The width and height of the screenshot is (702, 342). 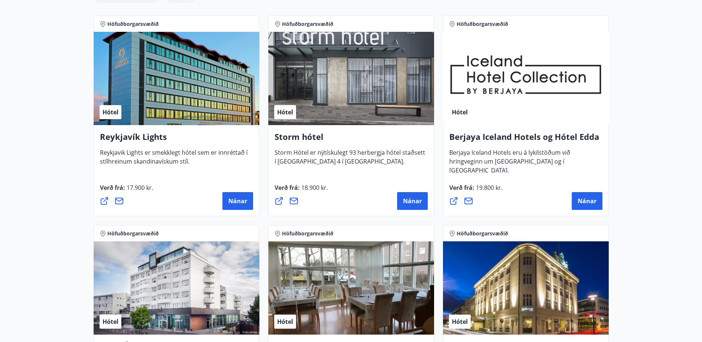 What do you see at coordinates (526, 139) in the screenshot?
I see `h4: Berjaya Iceland Hotels og Hótel Edda` at bounding box center [526, 139].